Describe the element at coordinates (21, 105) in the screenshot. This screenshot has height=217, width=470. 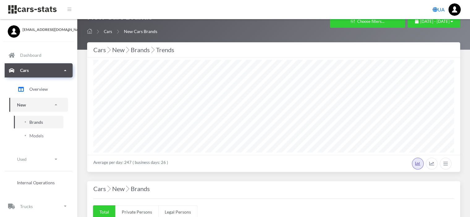
I see `p: New` at that location.